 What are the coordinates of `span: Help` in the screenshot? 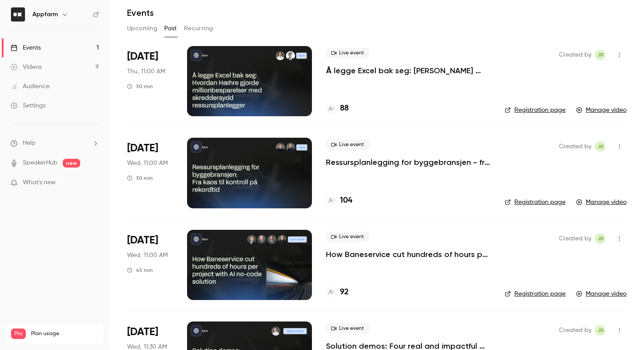 It's located at (29, 143).